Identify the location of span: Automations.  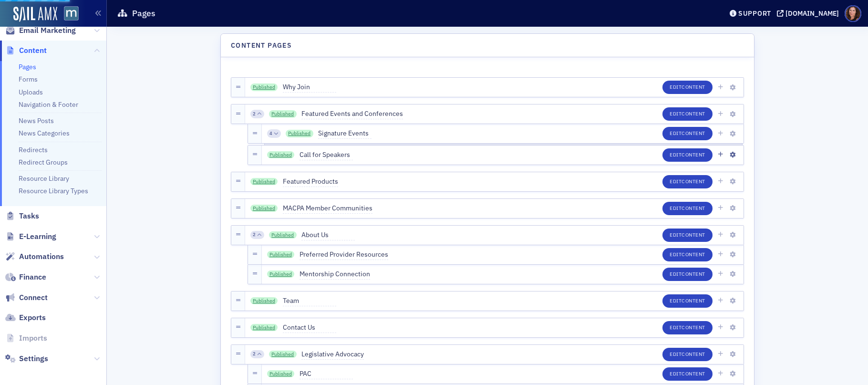
(42, 257).